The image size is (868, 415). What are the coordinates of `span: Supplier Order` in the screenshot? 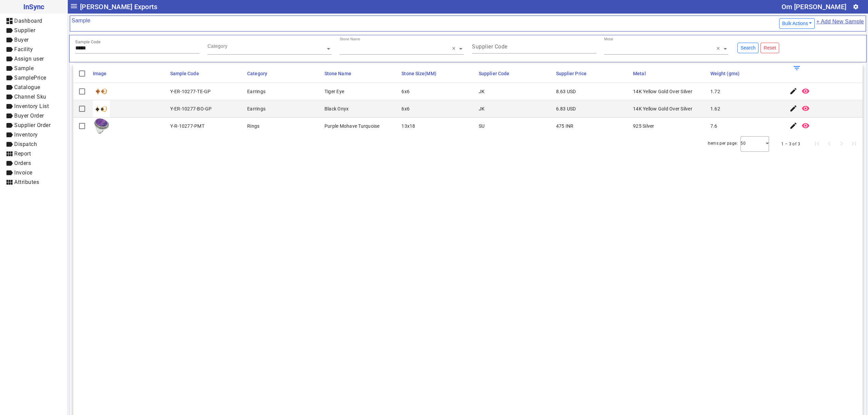 It's located at (32, 125).